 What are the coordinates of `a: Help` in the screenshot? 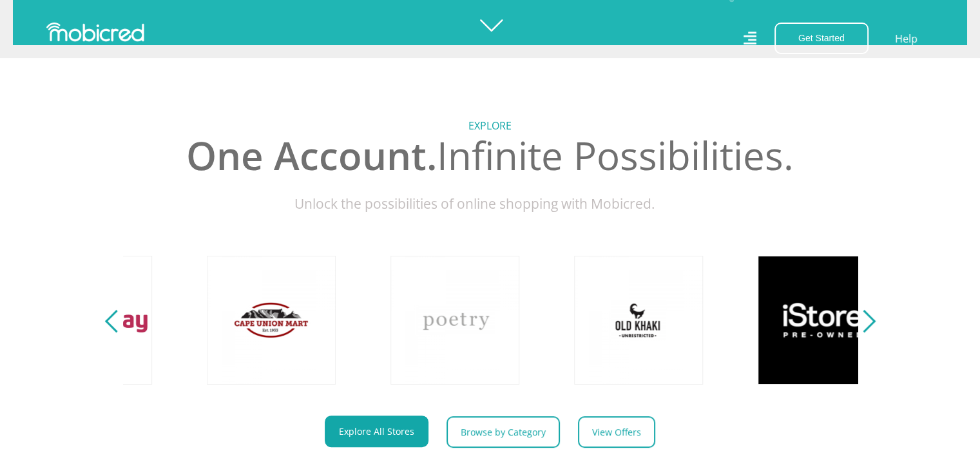 It's located at (906, 38).